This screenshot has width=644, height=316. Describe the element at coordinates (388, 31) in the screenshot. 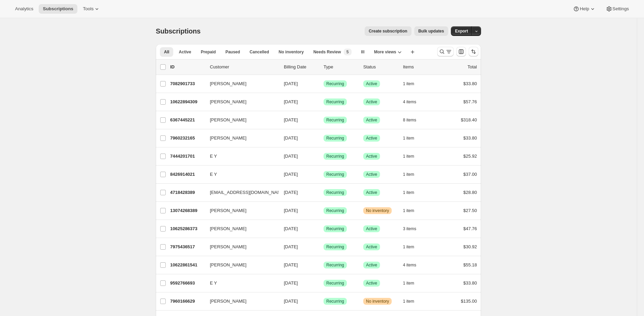

I see `button: Create subscription` at that location.